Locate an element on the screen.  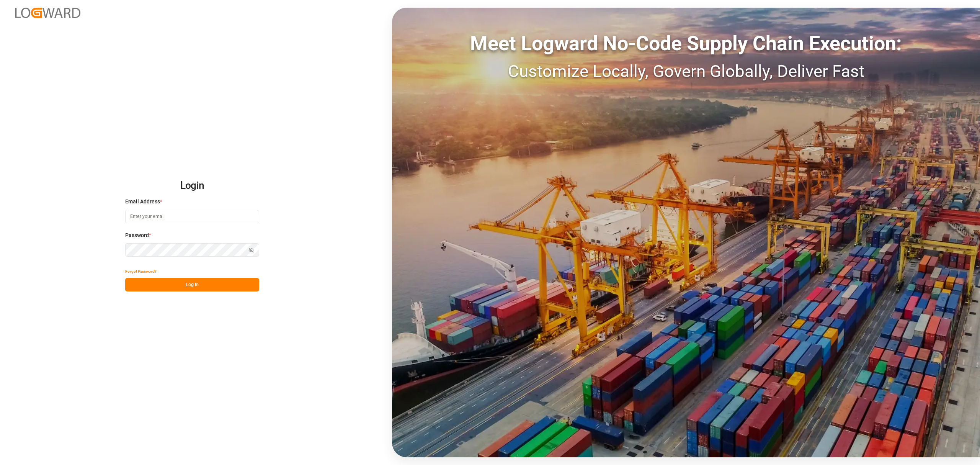
button: Log In is located at coordinates (192, 285).